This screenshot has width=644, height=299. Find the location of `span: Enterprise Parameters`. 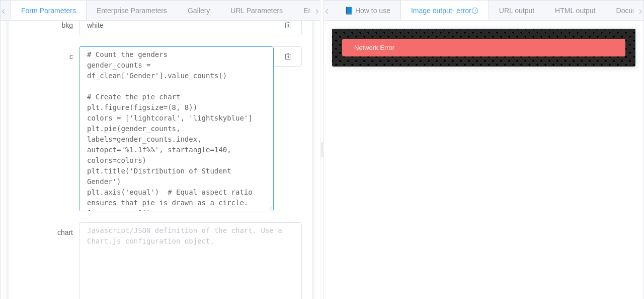

span: Enterprise Parameters is located at coordinates (132, 10).